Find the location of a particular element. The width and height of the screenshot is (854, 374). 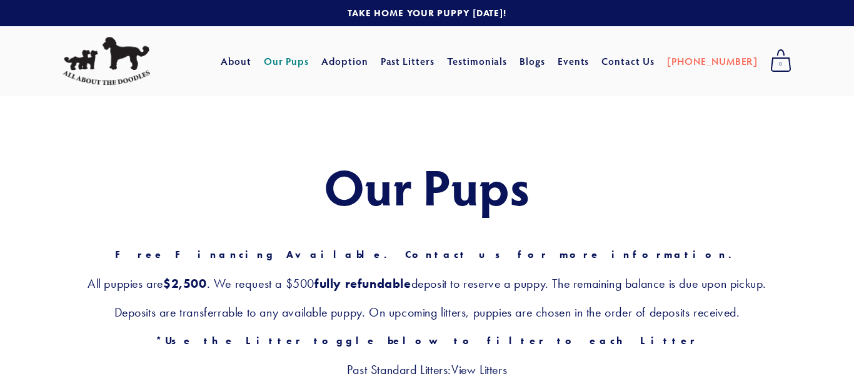

a: Past Litters is located at coordinates (407, 61).